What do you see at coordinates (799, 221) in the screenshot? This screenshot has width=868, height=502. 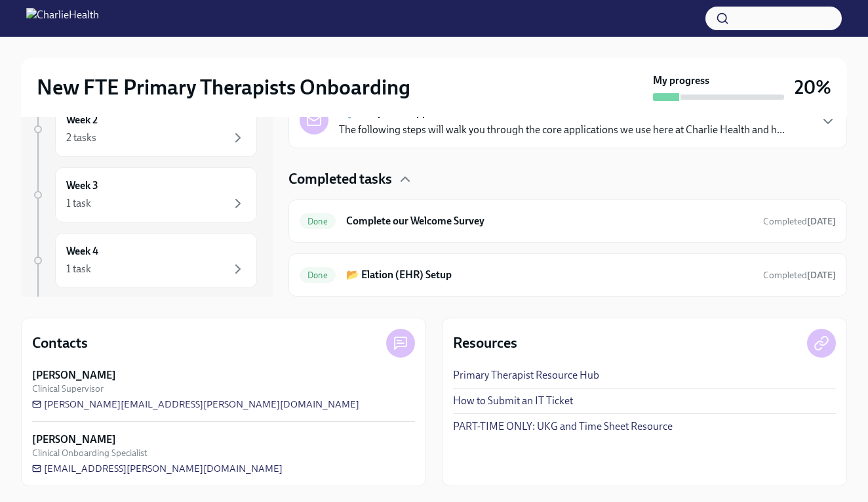 I see `span: September 7th, 2025 15:39` at bounding box center [799, 221].